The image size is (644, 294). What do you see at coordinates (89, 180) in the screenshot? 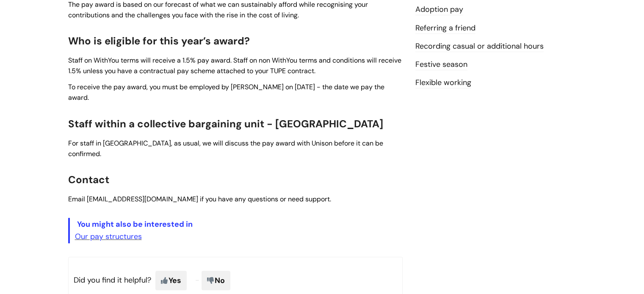
I see `span: Contact` at bounding box center [89, 180].